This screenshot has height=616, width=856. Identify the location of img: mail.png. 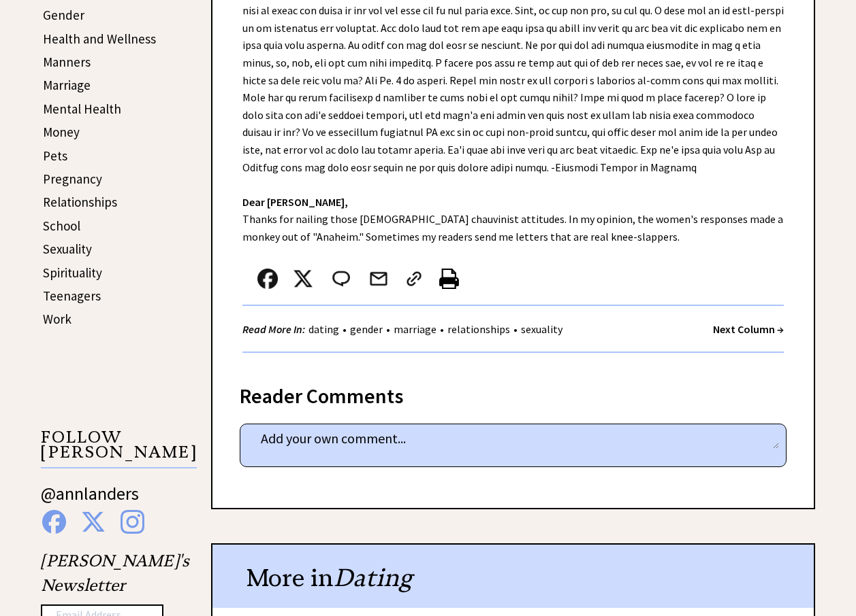
(378, 279).